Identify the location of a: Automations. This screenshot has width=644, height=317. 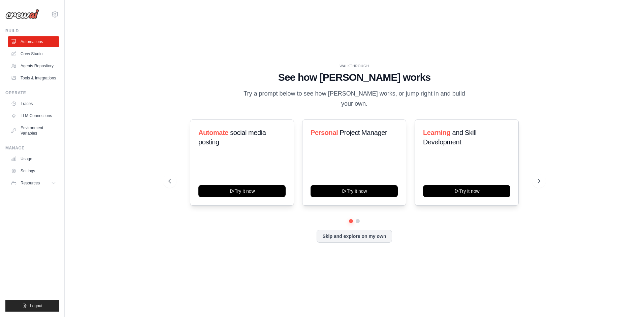
(33, 42).